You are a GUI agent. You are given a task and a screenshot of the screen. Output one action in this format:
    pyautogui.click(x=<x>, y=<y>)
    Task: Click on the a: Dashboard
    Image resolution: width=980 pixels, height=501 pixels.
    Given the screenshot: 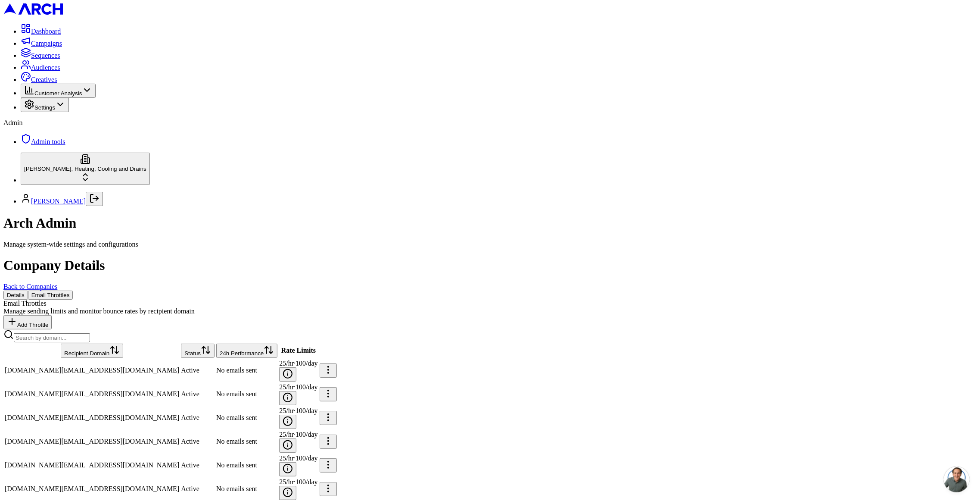 What is the action you would take?
    pyautogui.click(x=41, y=31)
    